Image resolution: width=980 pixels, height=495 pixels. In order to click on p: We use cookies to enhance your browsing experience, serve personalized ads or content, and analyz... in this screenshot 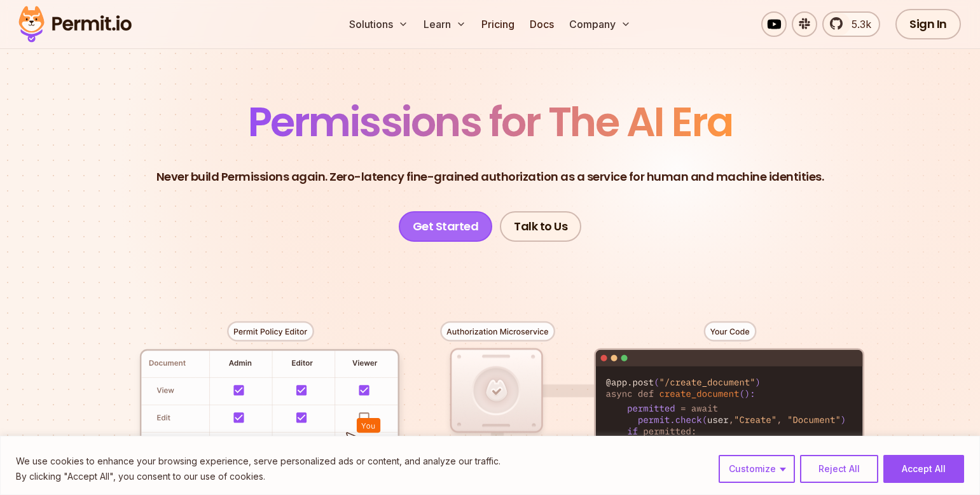, I will do `click(259, 461)`.